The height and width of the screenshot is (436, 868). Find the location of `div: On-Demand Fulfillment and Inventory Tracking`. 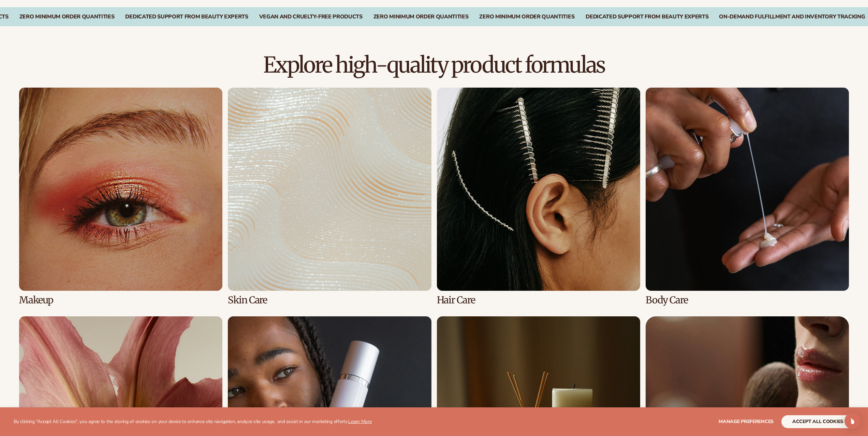

div: On-Demand Fulfillment and Inventory Tracking is located at coordinates (792, 16).